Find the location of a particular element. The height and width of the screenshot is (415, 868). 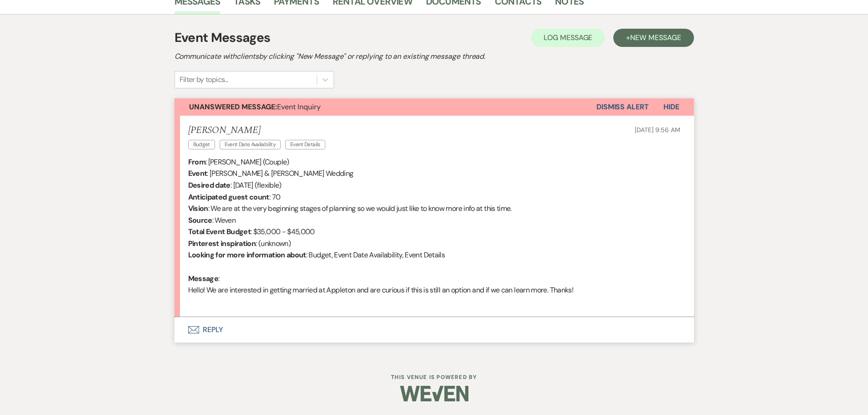

b: Looking for more information about is located at coordinates (247, 255).